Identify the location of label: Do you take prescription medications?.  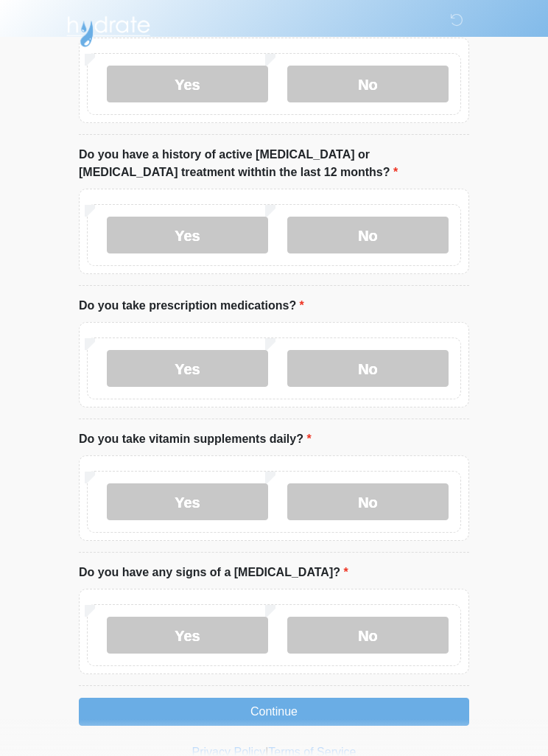
(192, 306).